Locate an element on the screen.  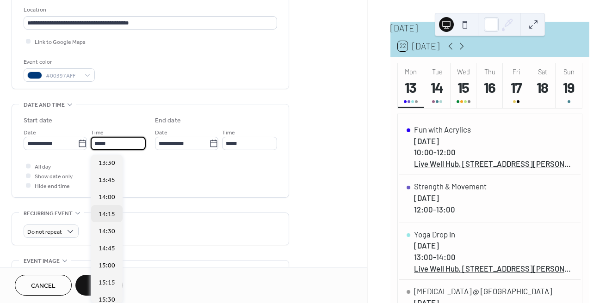
button: Fri17 is located at coordinates (516, 86).